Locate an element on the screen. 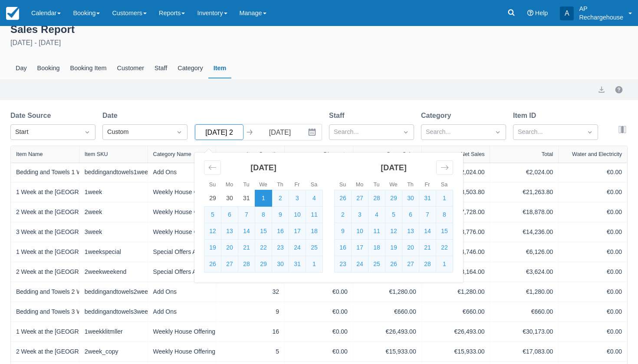  div: Item SKU is located at coordinates (96, 154).